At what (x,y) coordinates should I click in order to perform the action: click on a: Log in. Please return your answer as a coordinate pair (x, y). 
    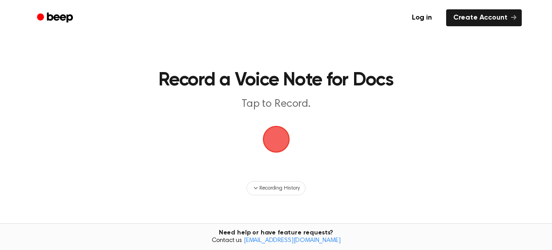
    Looking at the image, I should click on (421, 18).